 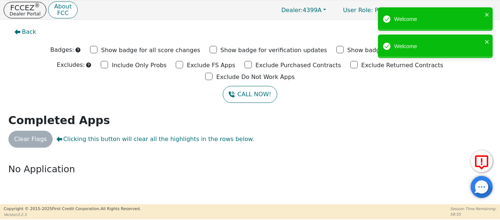 What do you see at coordinates (298, 65) in the screenshot?
I see `p: Exclude Purchased Contracts` at bounding box center [298, 65].